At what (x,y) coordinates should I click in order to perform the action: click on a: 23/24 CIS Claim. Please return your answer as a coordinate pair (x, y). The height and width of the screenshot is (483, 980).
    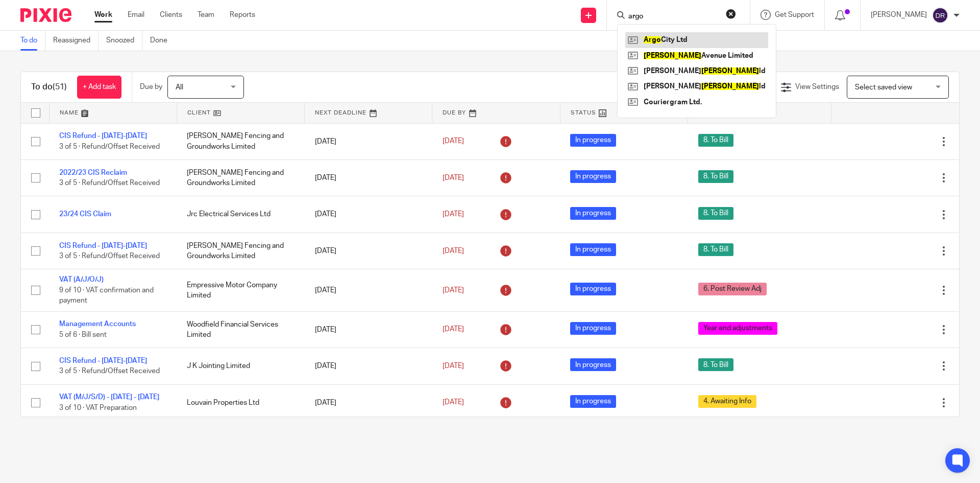
    Looking at the image, I should click on (85, 214).